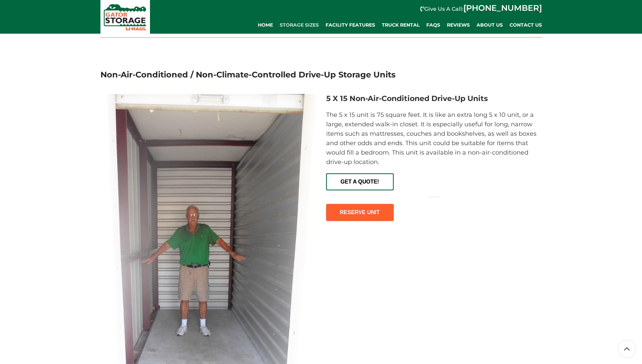 The image size is (642, 364). Describe the element at coordinates (360, 213) in the screenshot. I see `a: RESERVE UNIT` at that location.